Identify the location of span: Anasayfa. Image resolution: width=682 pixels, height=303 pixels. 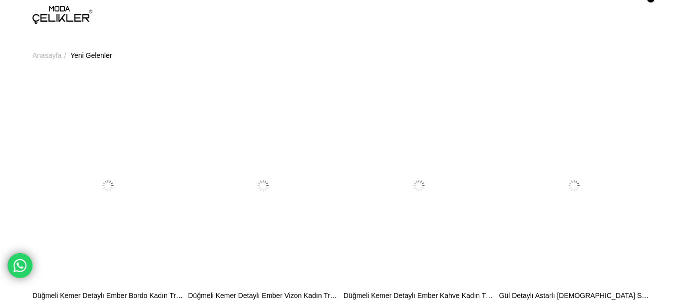
(47, 55).